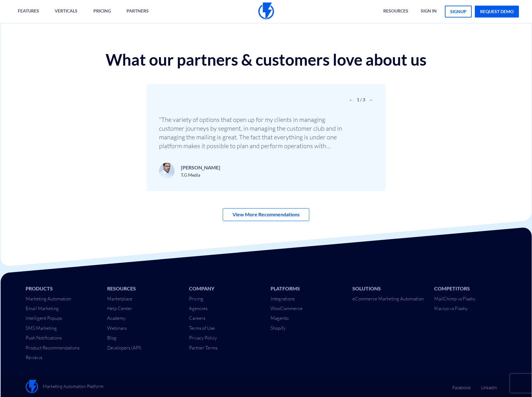 The width and height of the screenshot is (532, 397). Describe the element at coordinates (280, 318) in the screenshot. I see `a: Magento` at that location.